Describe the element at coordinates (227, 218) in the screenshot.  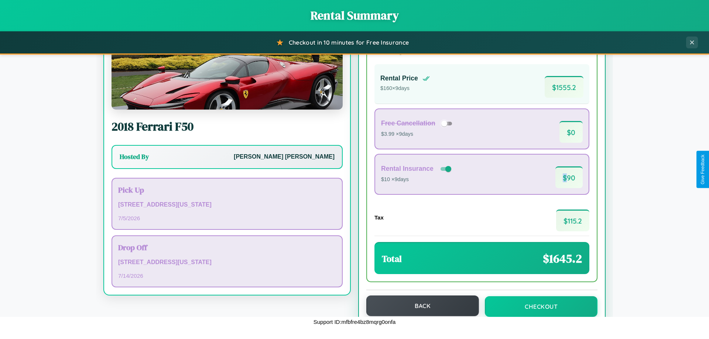
I see `p: 7 / 5 / 2026` at that location.